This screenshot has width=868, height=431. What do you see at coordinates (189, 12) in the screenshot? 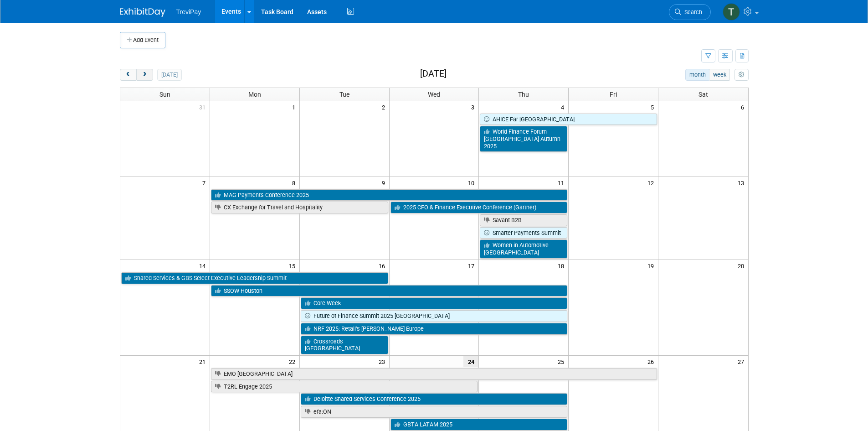
I see `span: TreviPay` at bounding box center [189, 12].